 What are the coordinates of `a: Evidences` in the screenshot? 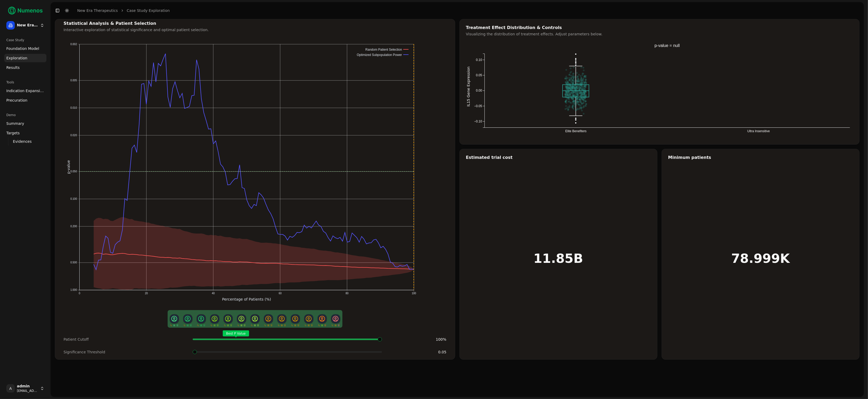 It's located at (25, 142).